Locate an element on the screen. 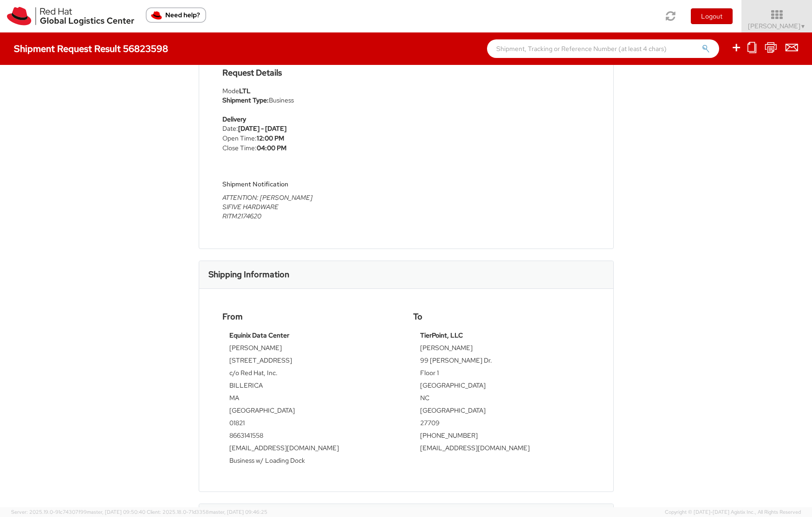 The height and width of the screenshot is (517, 812). li: Date: is located at coordinates (269, 129).